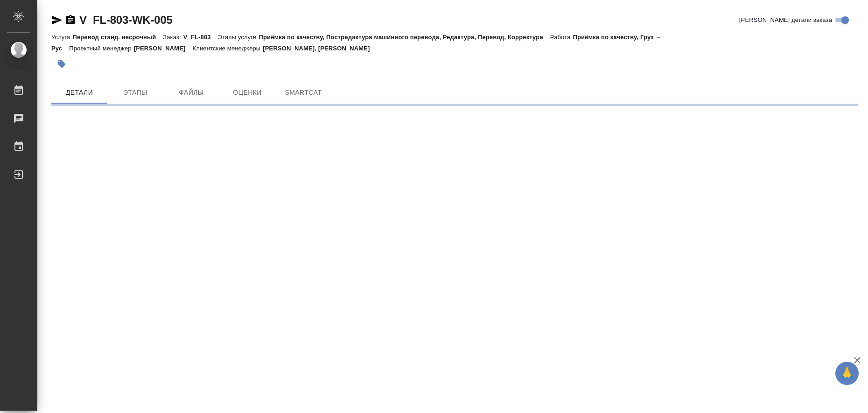 The width and height of the screenshot is (868, 413). What do you see at coordinates (118, 36) in the screenshot?
I see `p: Перевод станд. несрочный` at bounding box center [118, 36].